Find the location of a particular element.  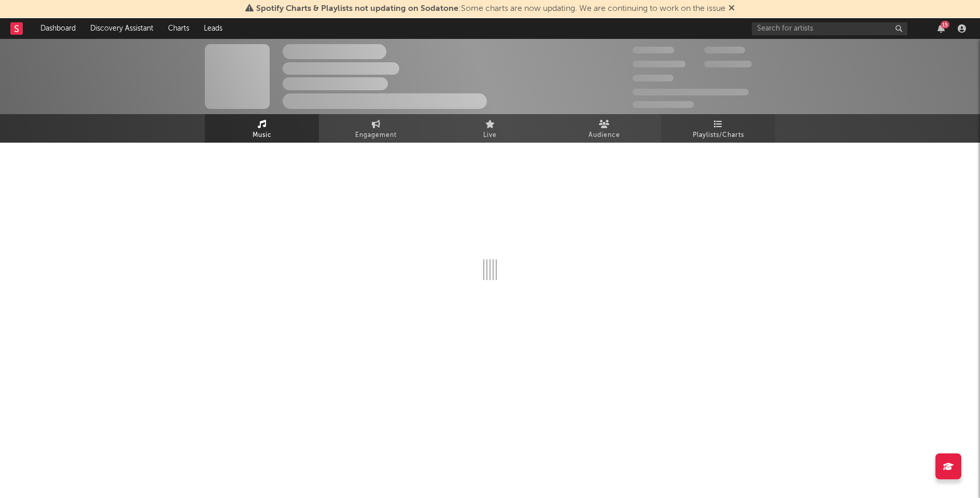

span: Jump Score: 85.0 is located at coordinates (663, 104).